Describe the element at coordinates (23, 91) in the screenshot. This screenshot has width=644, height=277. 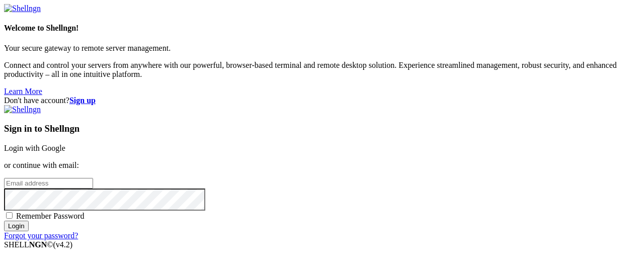
I see `a: Learn More` at that location.